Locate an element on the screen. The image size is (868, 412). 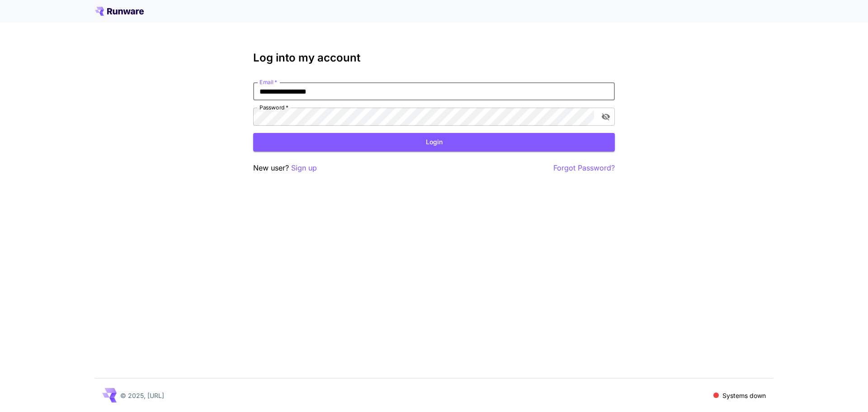
p: New user? is located at coordinates (285, 167).